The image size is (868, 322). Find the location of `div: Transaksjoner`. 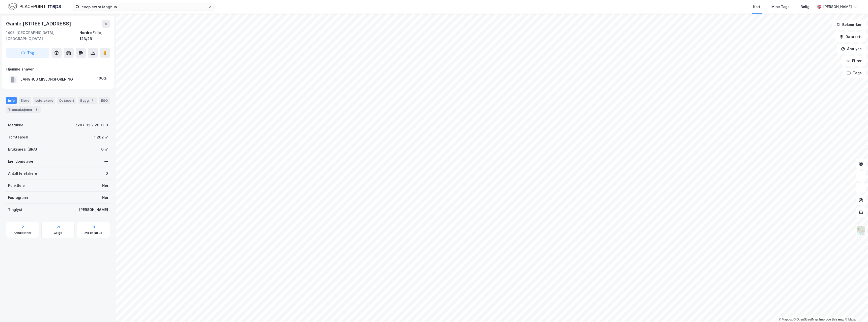

div: Transaksjoner is located at coordinates (23, 109).